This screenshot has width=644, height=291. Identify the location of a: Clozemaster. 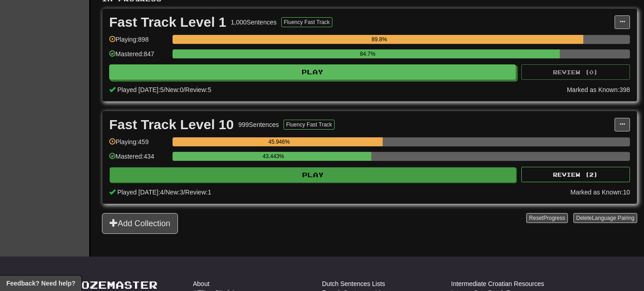
(111, 285).